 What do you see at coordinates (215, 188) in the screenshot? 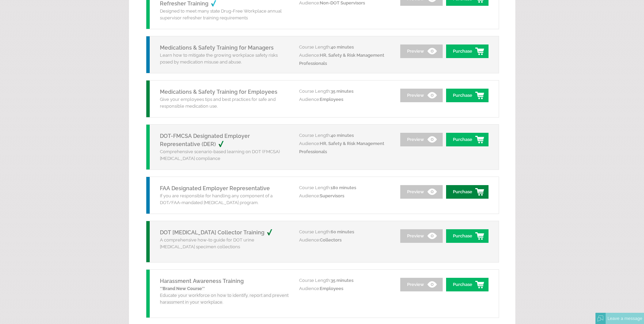
I see `a: FAA Designated Employer Representative` at bounding box center [215, 188].